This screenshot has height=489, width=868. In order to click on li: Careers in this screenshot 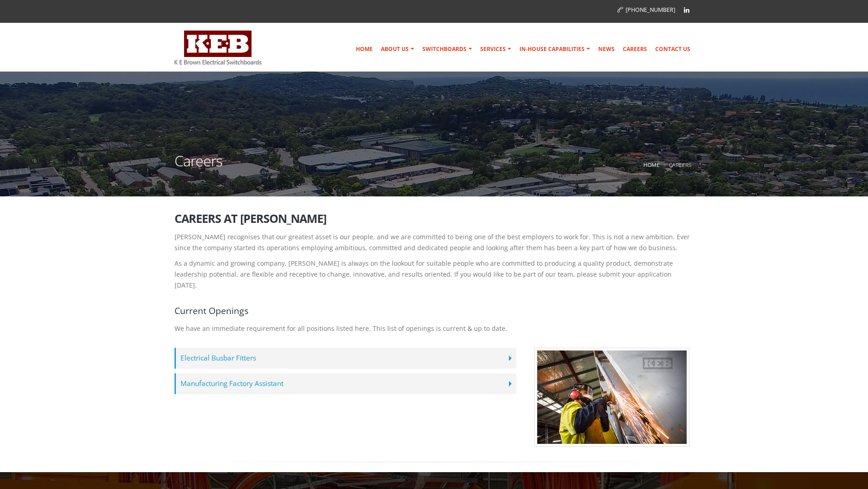, I will do `click(677, 165)`.